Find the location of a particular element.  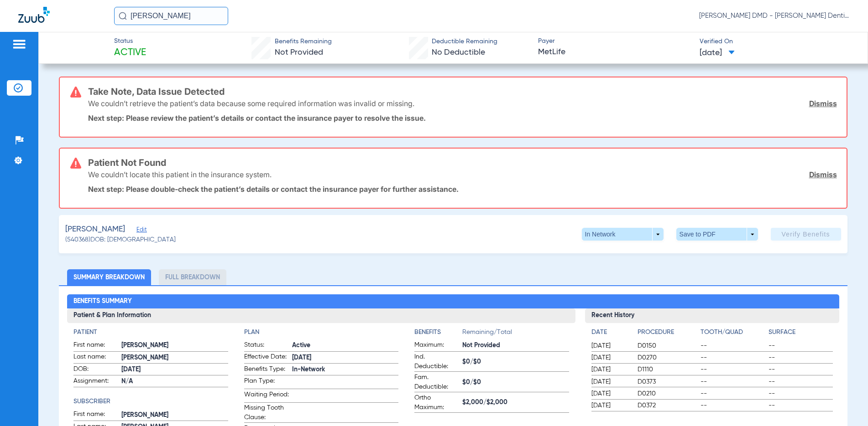

app-breakdown-title: Patient is located at coordinates (150, 333).